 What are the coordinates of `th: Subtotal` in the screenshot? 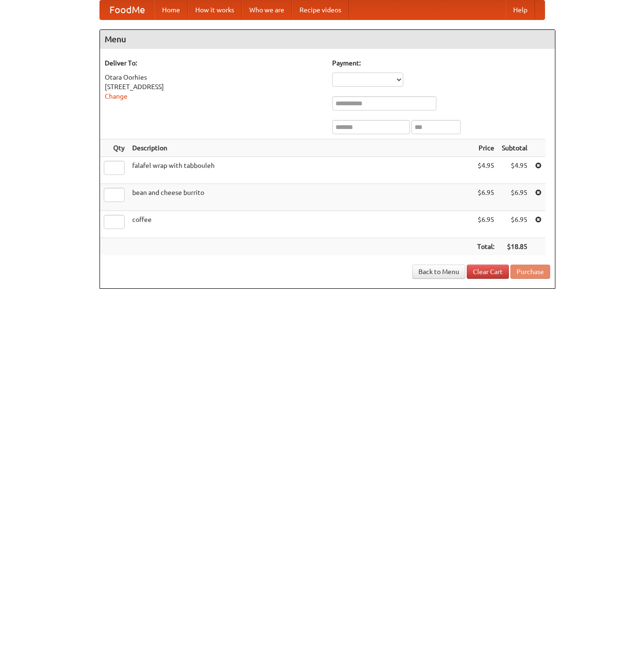 It's located at (515, 148).